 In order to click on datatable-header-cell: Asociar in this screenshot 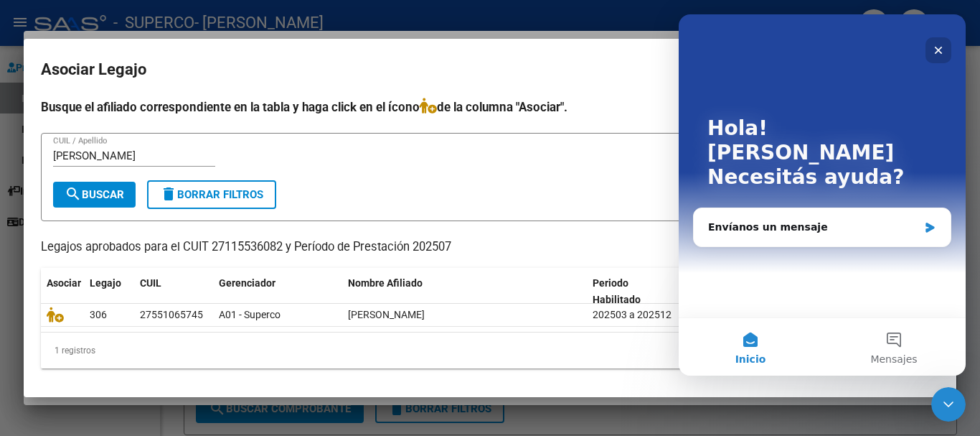, I will do `click(63, 291)`.